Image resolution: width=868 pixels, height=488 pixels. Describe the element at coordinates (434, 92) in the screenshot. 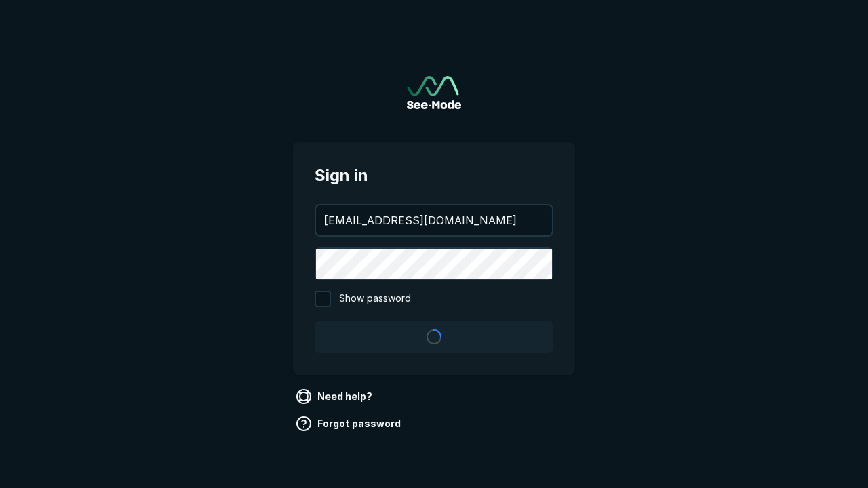

I see `a: Go to sign in` at that location.